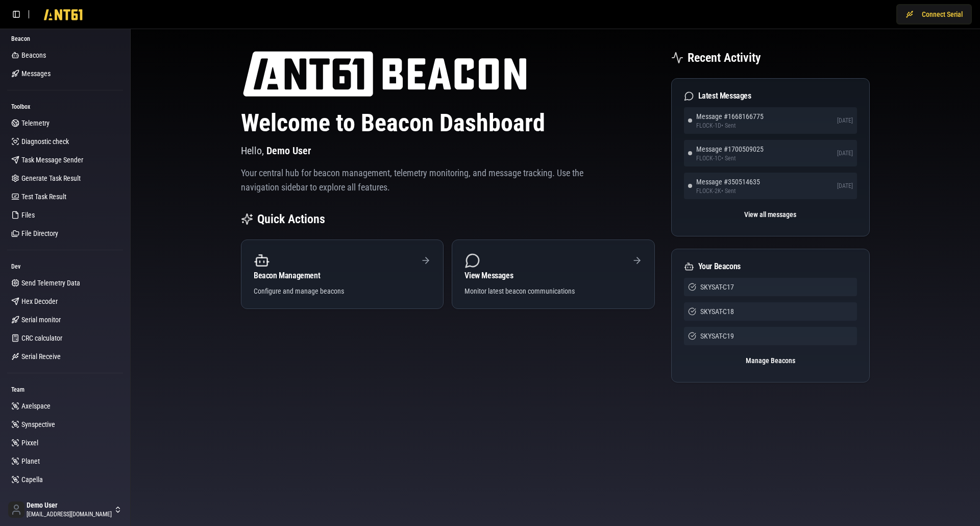 This screenshot has height=526, width=980. What do you see at coordinates (28, 215) in the screenshot?
I see `span: Files` at bounding box center [28, 215].